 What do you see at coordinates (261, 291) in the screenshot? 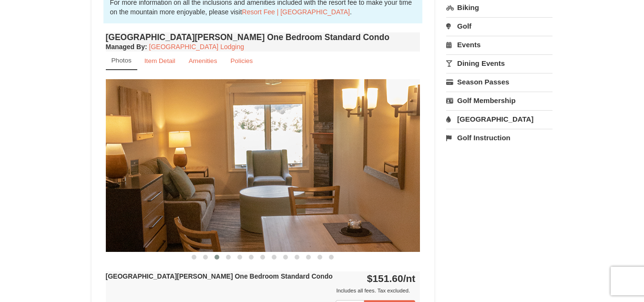
I see `div: Includes all fees. Tax excluded.` at bounding box center [261, 291].